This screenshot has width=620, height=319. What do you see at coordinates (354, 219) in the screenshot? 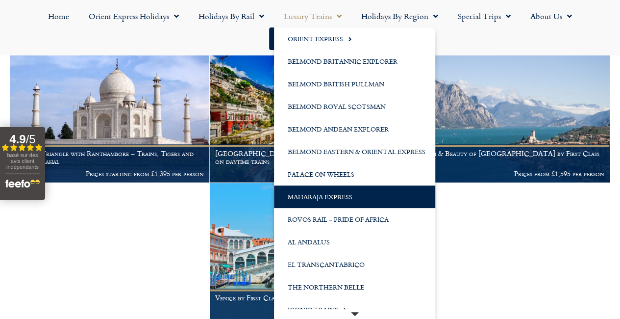
I see `a: Rovos Rail – Pride of Africa` at bounding box center [354, 219].